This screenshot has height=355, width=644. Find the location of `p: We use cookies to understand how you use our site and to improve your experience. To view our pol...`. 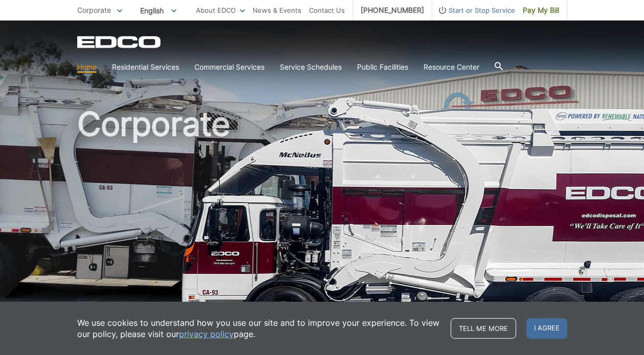

p: We use cookies to understand how you use our site and to improve your experience. To view our pol... is located at coordinates (259, 328).